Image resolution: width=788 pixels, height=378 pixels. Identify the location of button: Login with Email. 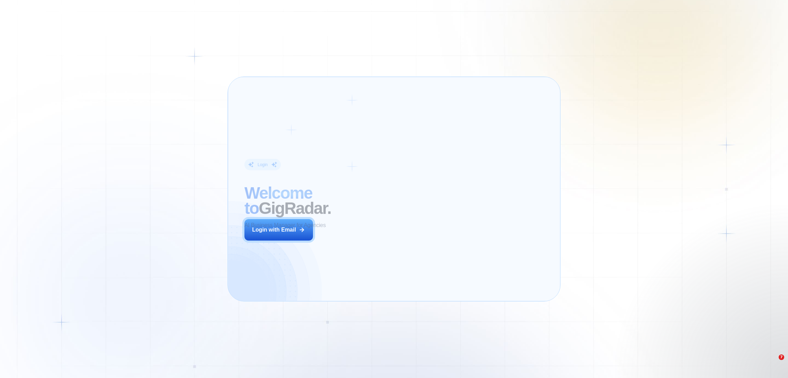
(279, 230).